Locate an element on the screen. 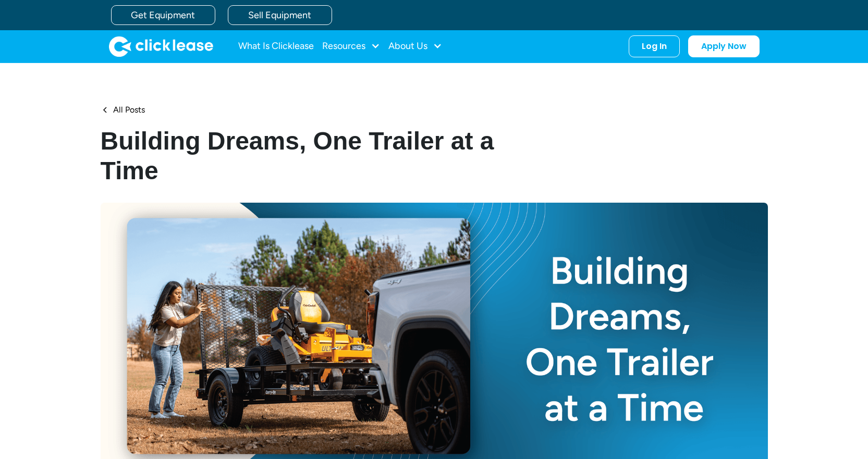  a: Get Equipment is located at coordinates (164, 15).